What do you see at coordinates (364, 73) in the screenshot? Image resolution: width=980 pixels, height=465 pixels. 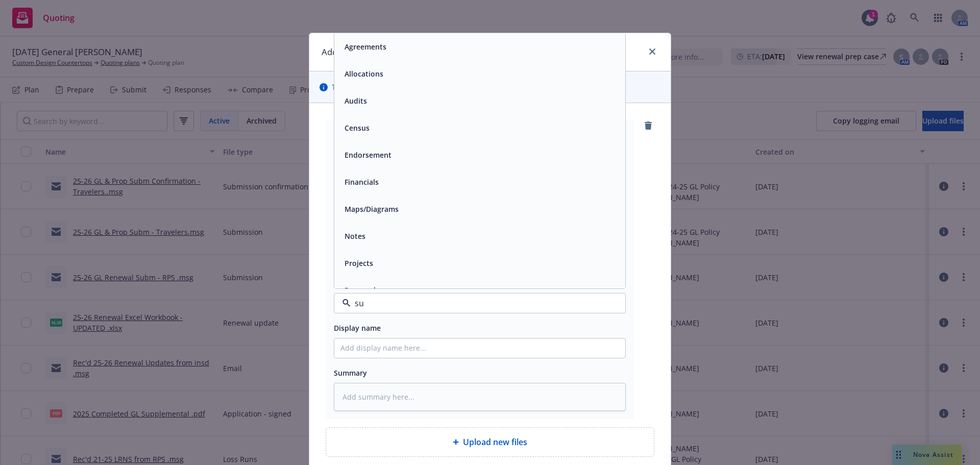 I see `button: Allocations` at bounding box center [364, 73].